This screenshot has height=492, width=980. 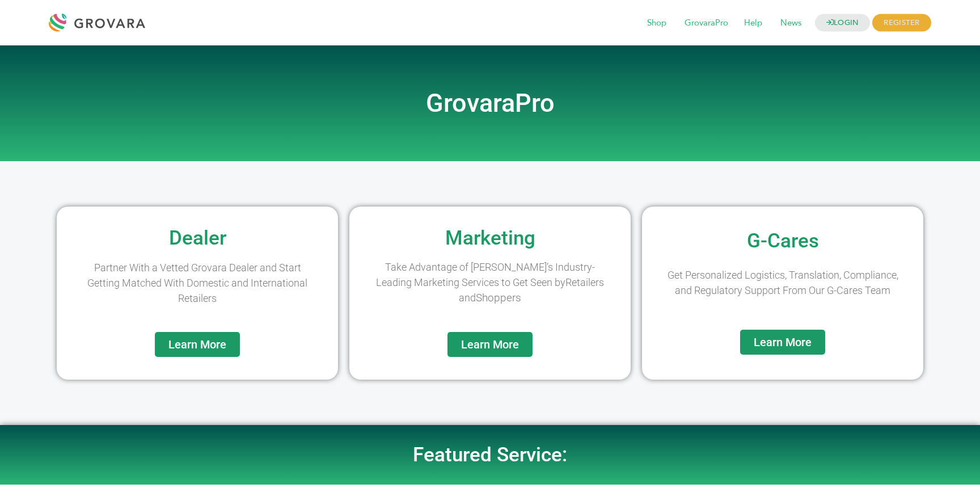 What do you see at coordinates (783, 283) in the screenshot?
I see `p: Get Personalized Logistics, Translation, Compliance, and Regulatory Support From Our G-Cares Team` at bounding box center [783, 283].